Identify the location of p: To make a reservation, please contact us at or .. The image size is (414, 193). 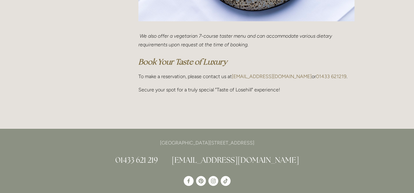
(246, 76).